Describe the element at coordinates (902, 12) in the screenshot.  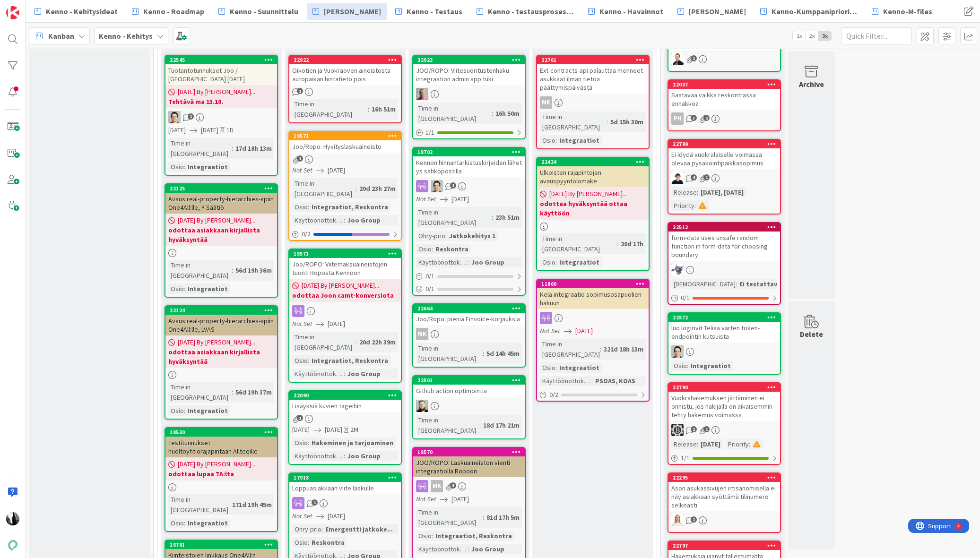
I see `a: Kenno-M-files` at that location.